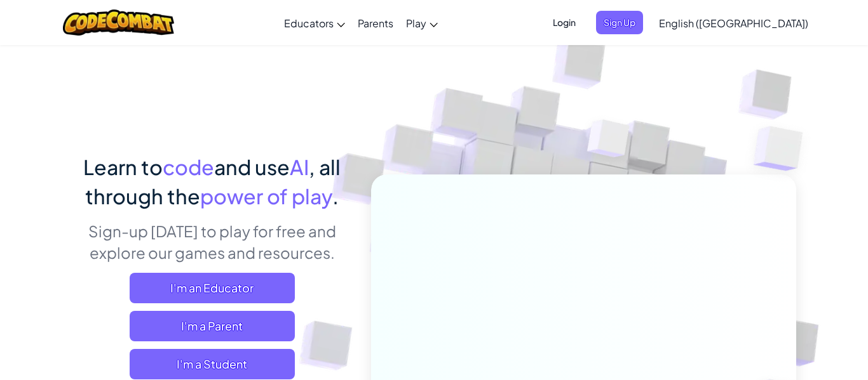 Image resolution: width=868 pixels, height=380 pixels. What do you see at coordinates (212, 364) in the screenshot?
I see `span: I'm a Student` at bounding box center [212, 364].